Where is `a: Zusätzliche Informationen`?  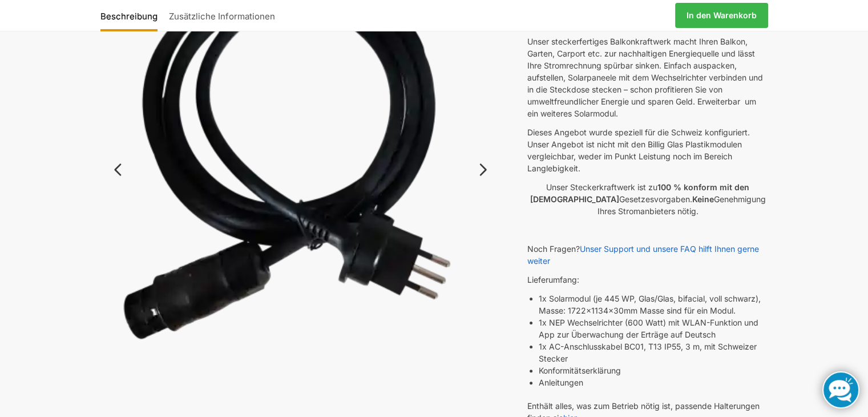
a: Zusätzliche Informationen is located at coordinates (222, 15).